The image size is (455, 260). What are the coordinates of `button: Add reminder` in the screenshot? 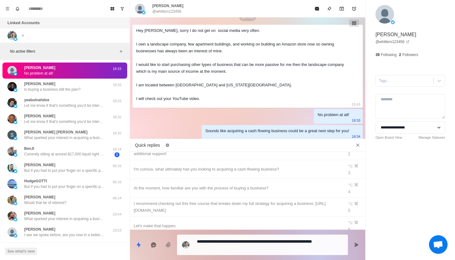 It's located at (354, 9).